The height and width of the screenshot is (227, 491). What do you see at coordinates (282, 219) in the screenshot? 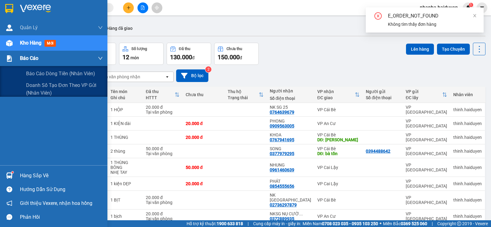
I see `div: 0372889935` at bounding box center [282, 219].